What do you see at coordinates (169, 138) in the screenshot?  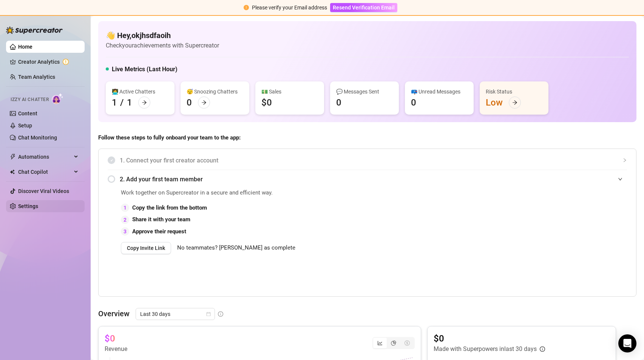 I see `strong: Follow these steps to fully onboard your team to the app:` at bounding box center [169, 138].